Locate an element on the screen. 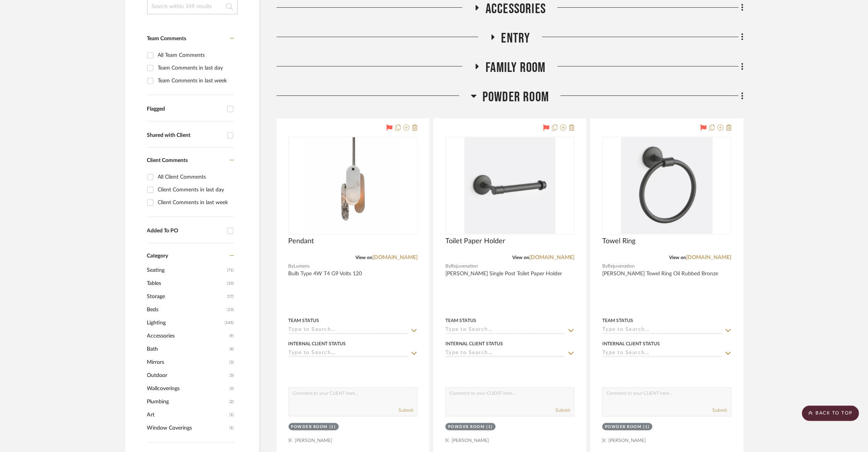  div: Added To PO is located at coordinates (185, 231).